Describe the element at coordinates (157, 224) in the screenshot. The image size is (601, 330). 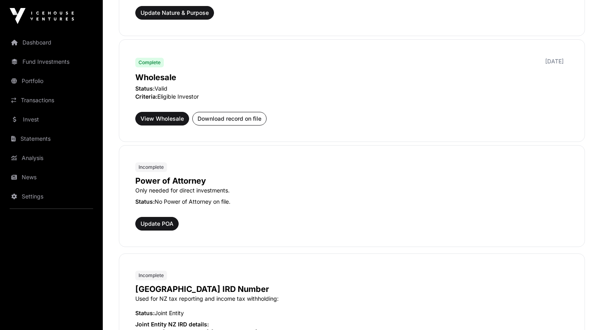
I see `span: Update POA` at that location.